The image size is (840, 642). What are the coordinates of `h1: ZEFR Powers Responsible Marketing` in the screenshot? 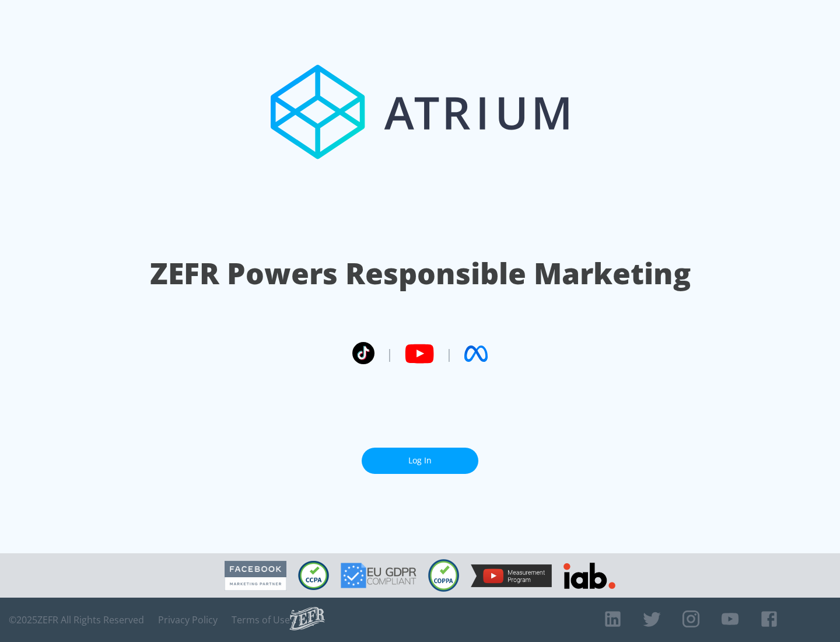 It's located at (420, 273).